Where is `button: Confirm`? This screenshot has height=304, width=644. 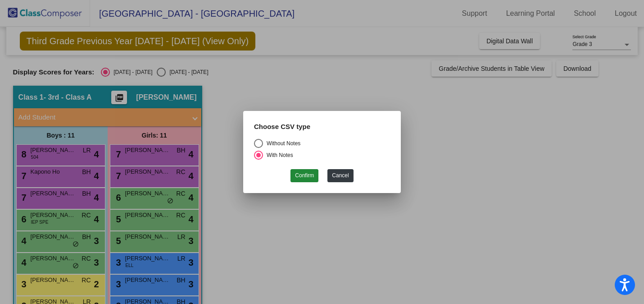 button: Confirm is located at coordinates (305, 175).